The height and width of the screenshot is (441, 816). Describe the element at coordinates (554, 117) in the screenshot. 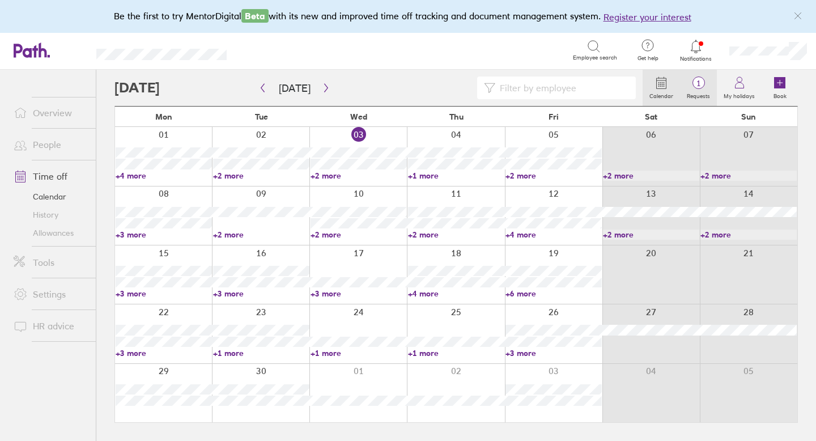

I see `span: Fri` at that location.